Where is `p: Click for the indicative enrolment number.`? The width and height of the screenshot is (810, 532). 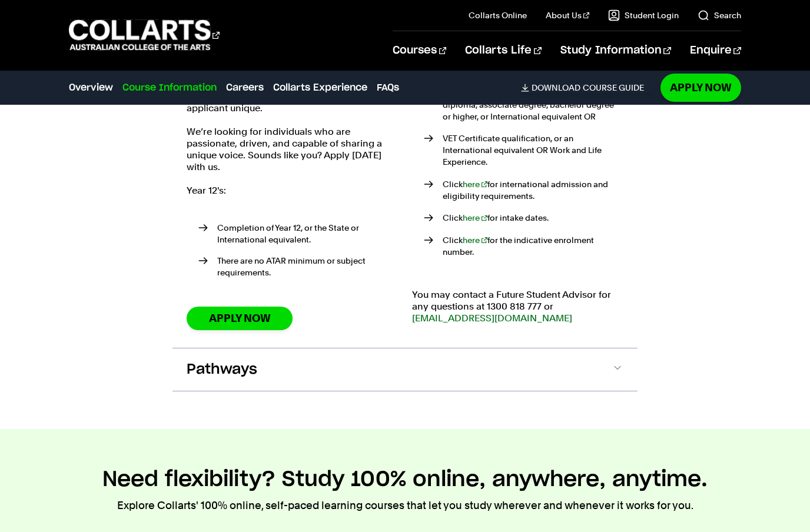 p: Click for the indicative enrolment number. is located at coordinates (533, 246).